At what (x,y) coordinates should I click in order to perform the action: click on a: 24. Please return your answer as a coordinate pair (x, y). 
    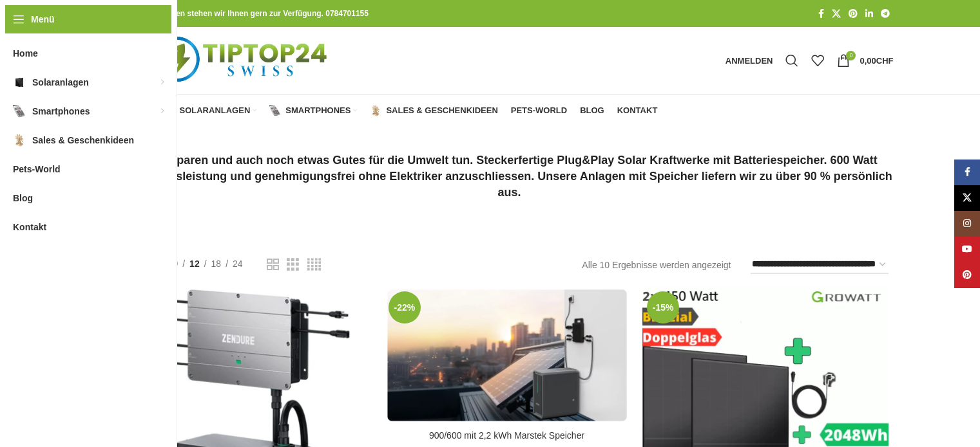
    Looking at the image, I should click on (237, 264).